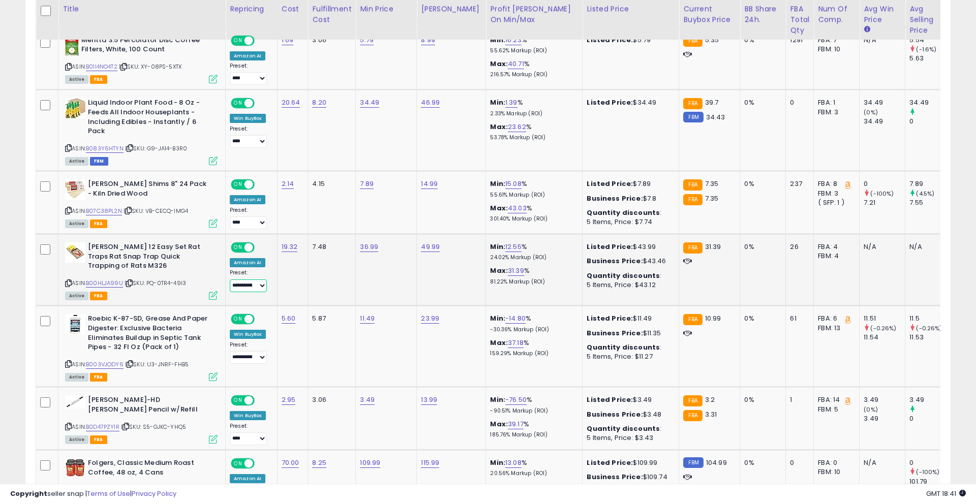 The width and height of the screenshot is (976, 504). Describe the element at coordinates (629, 319) in the screenshot. I see `div: $11.49` at that location.